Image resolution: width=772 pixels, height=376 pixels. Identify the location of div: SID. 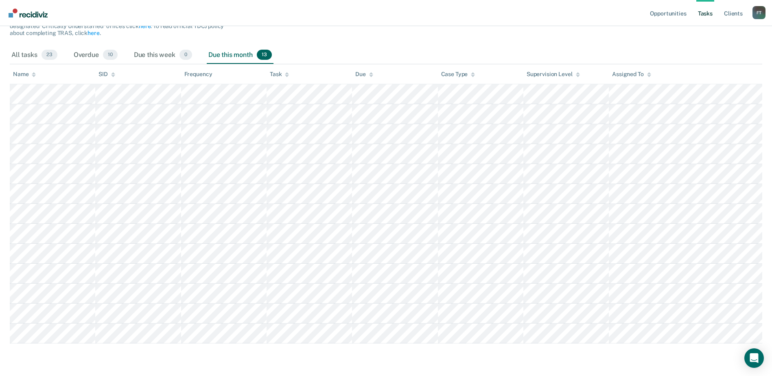
(107, 74).